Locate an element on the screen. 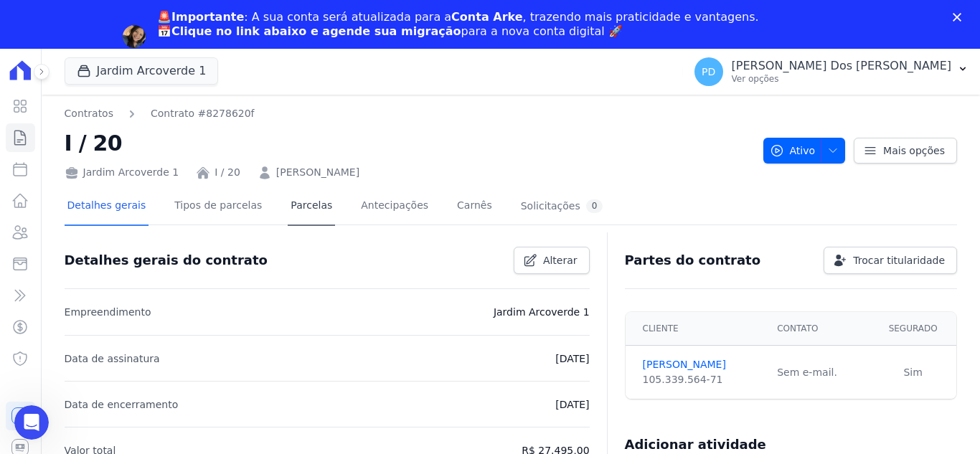 The width and height of the screenshot is (980, 454). button: Jardim Arcoverde 1 is located at coordinates (142, 71).